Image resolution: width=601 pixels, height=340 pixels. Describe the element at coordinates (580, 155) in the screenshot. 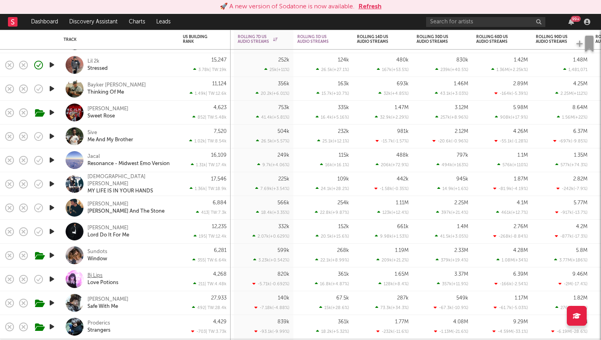

I see `div: 1.35M` at that location.